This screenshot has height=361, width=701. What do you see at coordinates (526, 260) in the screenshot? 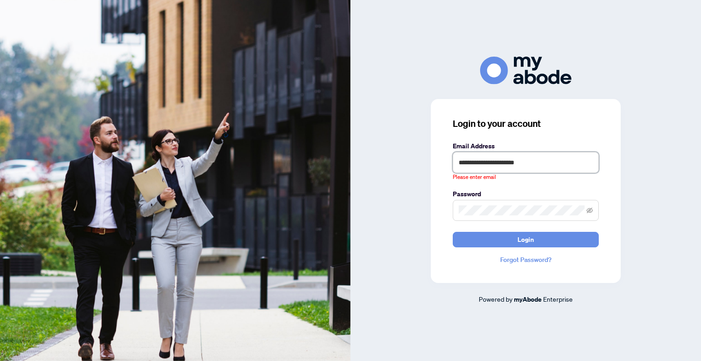
I see `a: Forgot Password?` at bounding box center [526, 260].